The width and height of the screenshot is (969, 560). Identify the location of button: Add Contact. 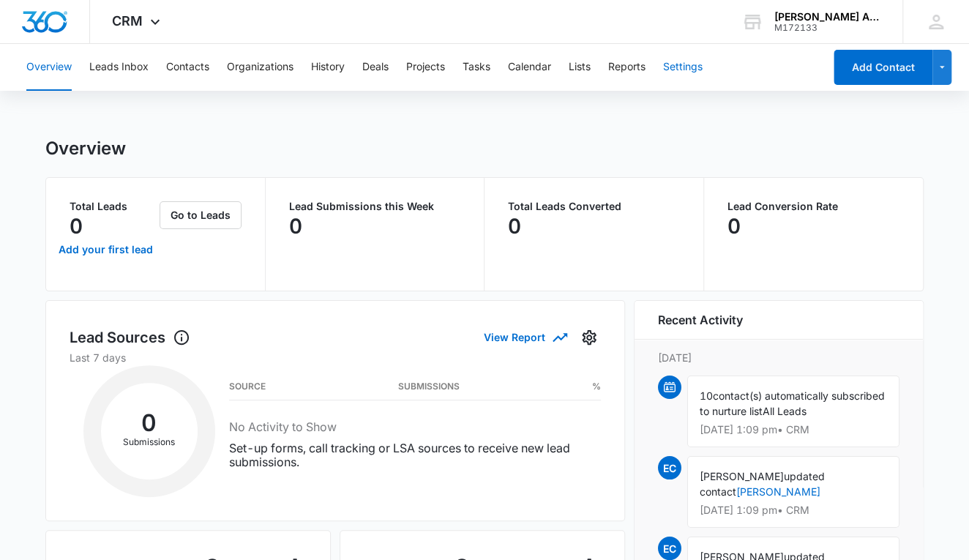
(883, 67).